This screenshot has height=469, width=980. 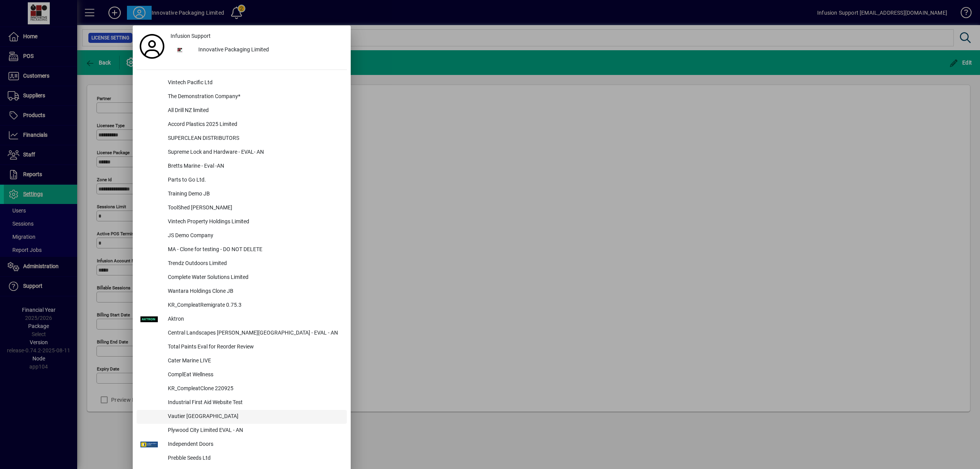 What do you see at coordinates (241, 250) in the screenshot?
I see `button: MA - Clone for testing - DO NOT DELETE` at bounding box center [241, 250].